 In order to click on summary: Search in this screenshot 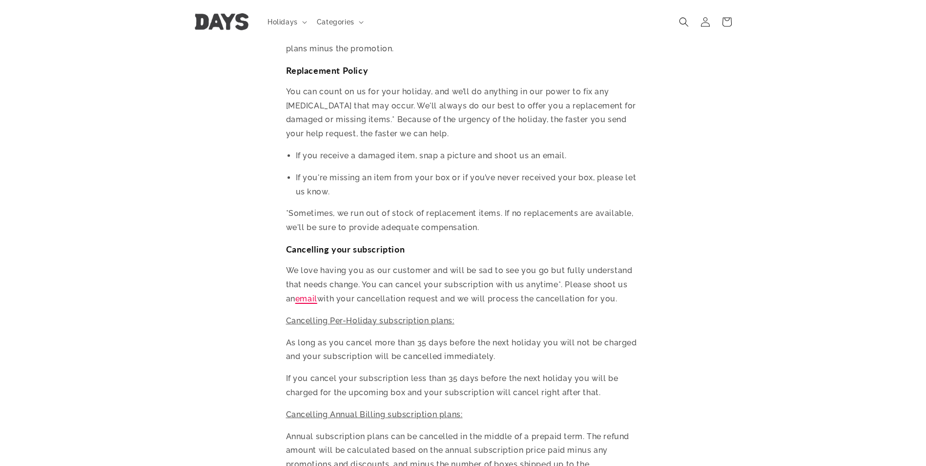, I will do `click(684, 22)`.